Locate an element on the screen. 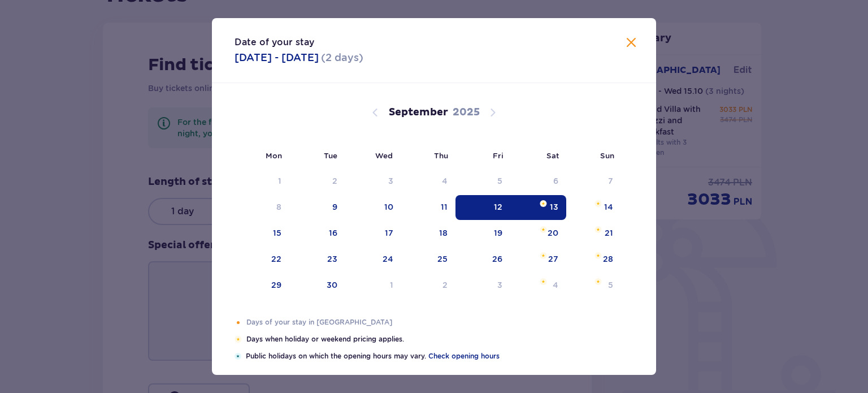 The image size is (868, 393). td: Choose Sunday, September 21, 2025 as your check-in date. It’s available. is located at coordinates (593, 234).